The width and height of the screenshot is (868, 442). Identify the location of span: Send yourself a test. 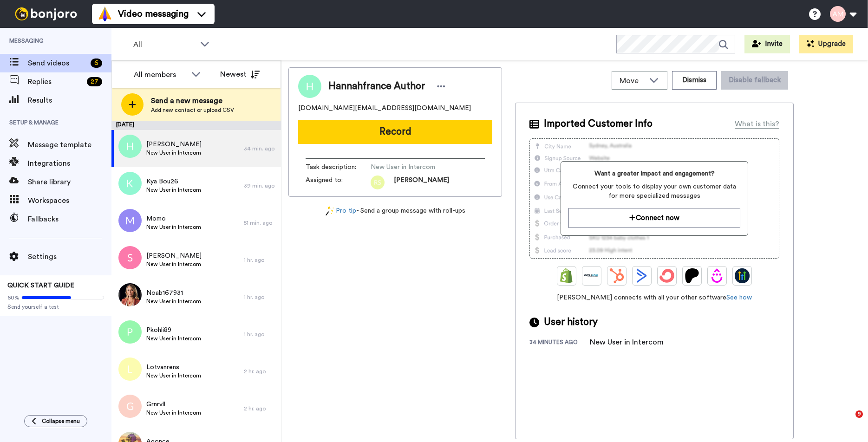
(56, 307).